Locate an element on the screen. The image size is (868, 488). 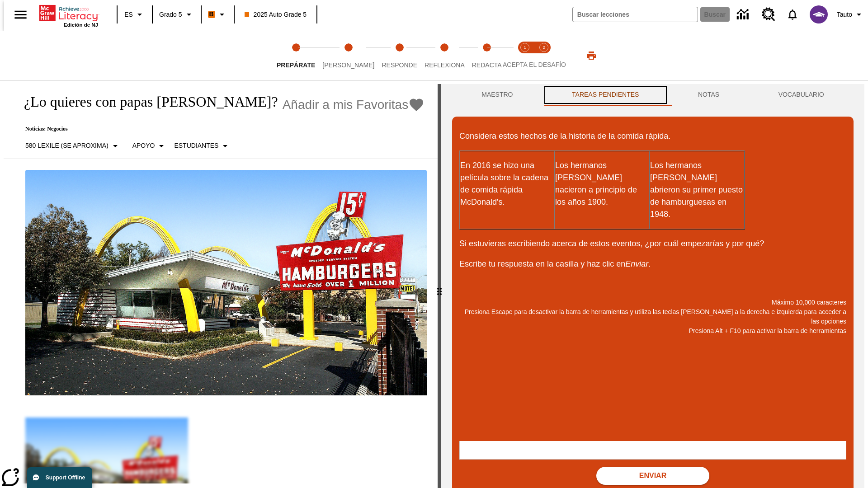
button: Grado: Grado 5, Elige un grado is located at coordinates (177, 14).